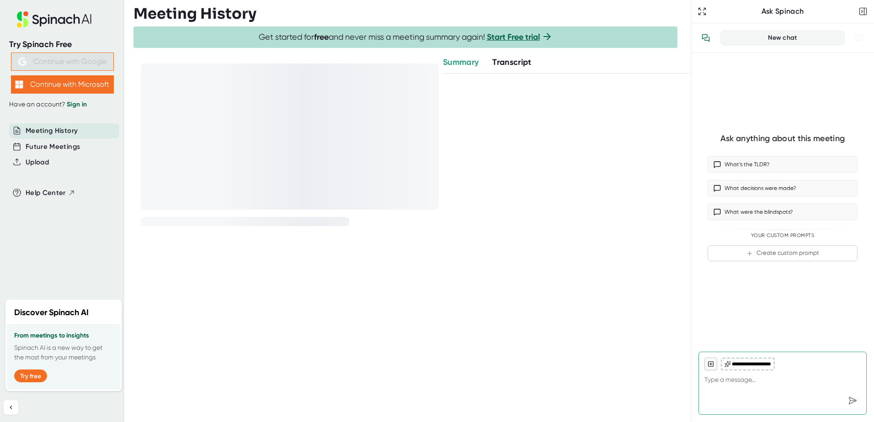 This screenshot has height=422, width=874. I want to click on button: Continue with Microsoft, so click(62, 85).